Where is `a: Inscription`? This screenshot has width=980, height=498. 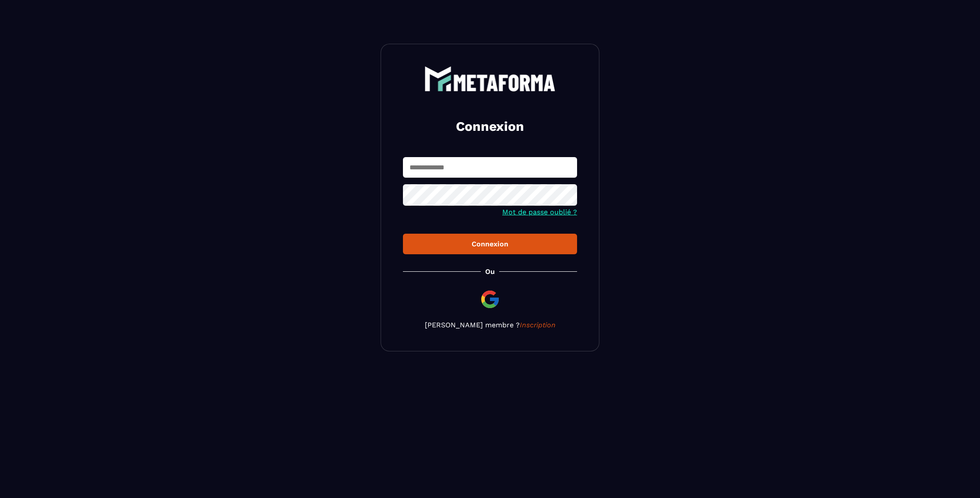
a: Inscription is located at coordinates (538, 324).